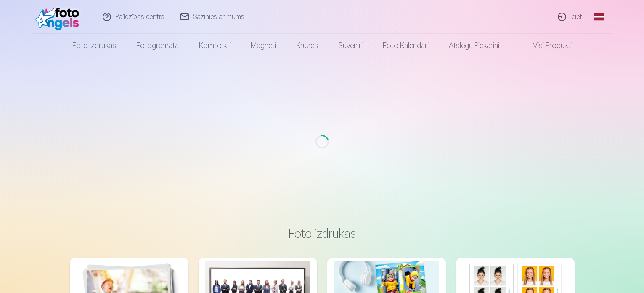  What do you see at coordinates (307, 46) in the screenshot?
I see `a: Krūzes` at bounding box center [307, 46].